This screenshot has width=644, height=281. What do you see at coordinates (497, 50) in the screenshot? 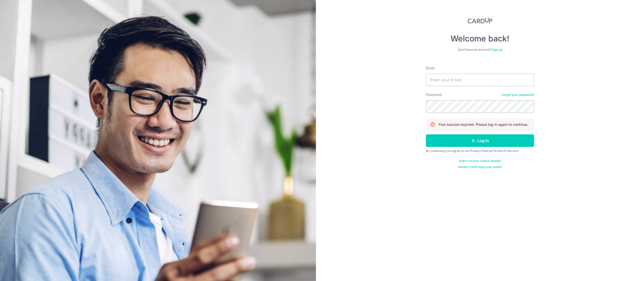
I see `a: Sign up` at bounding box center [497, 50].